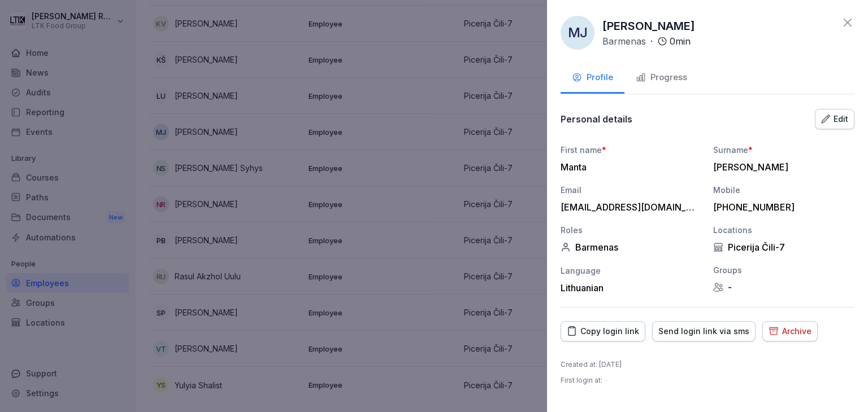 This screenshot has width=868, height=412. I want to click on div: Surname, so click(784, 150).